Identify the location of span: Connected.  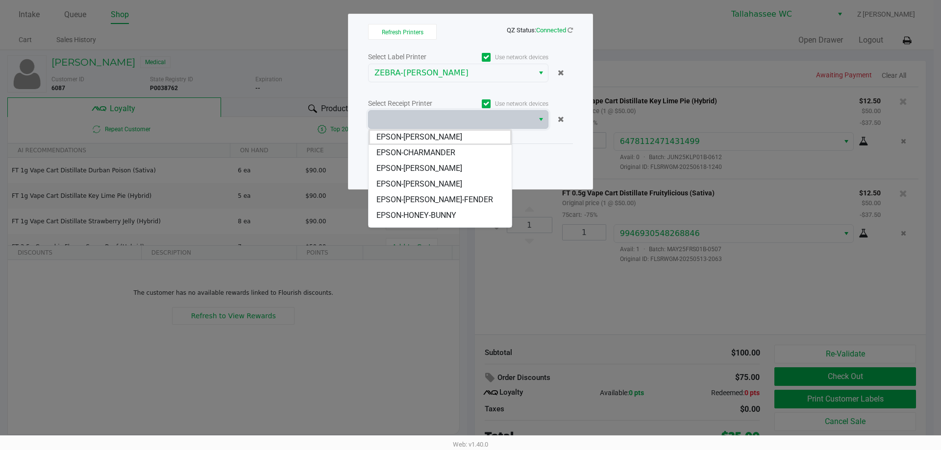
(551, 30).